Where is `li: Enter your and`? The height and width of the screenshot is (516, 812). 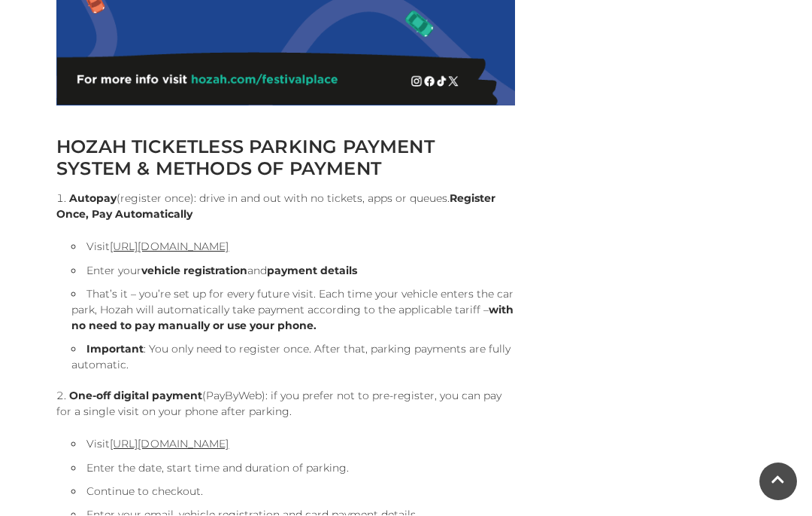
li: Enter your and is located at coordinates (293, 271).